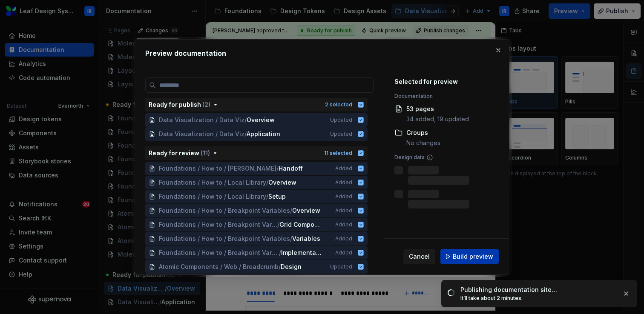 Image resolution: width=644 pixels, height=314 pixels. Describe the element at coordinates (306, 239) in the screenshot. I see `span: Variables` at that location.